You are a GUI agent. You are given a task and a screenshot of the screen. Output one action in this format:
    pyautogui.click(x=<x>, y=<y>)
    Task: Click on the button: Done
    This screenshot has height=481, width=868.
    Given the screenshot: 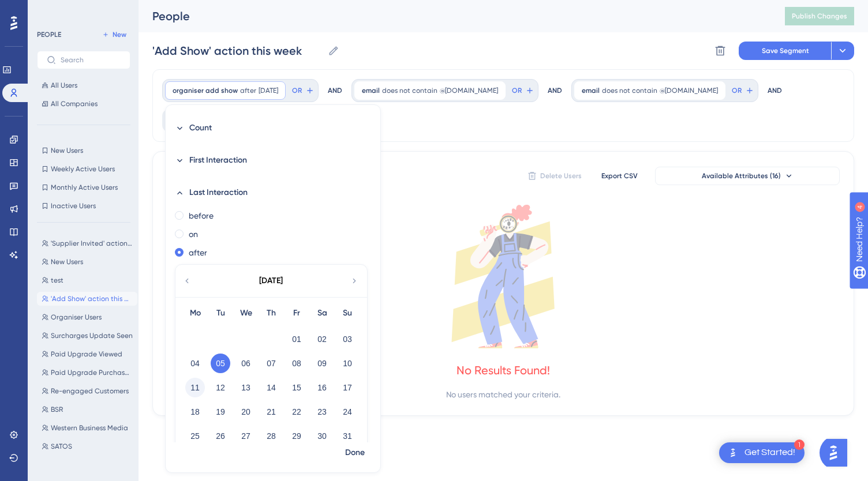 What is the action you would take?
    pyautogui.click(x=355, y=453)
    